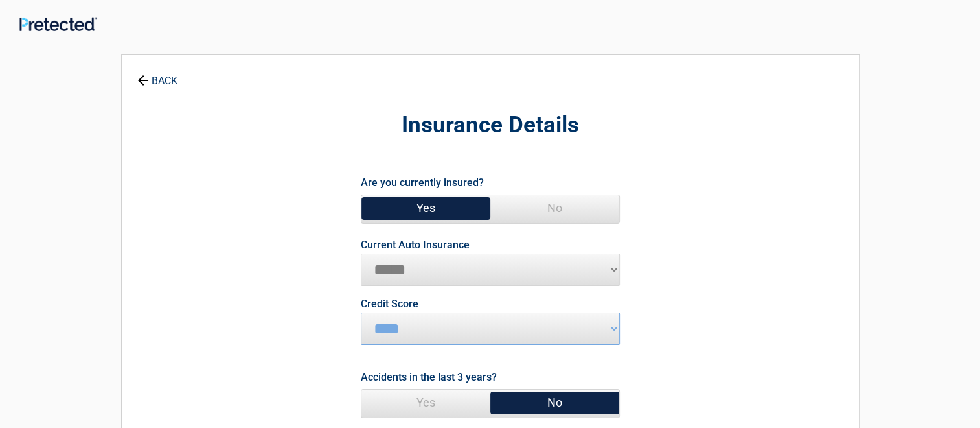 The image size is (980, 428). Describe the element at coordinates (422, 182) in the screenshot. I see `label: Are you currently insured?` at that location.